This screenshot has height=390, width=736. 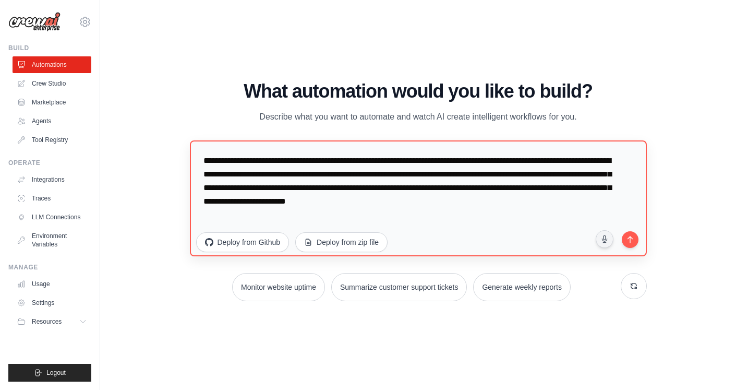 What do you see at coordinates (34, 22) in the screenshot?
I see `img: Logo` at bounding box center [34, 22].